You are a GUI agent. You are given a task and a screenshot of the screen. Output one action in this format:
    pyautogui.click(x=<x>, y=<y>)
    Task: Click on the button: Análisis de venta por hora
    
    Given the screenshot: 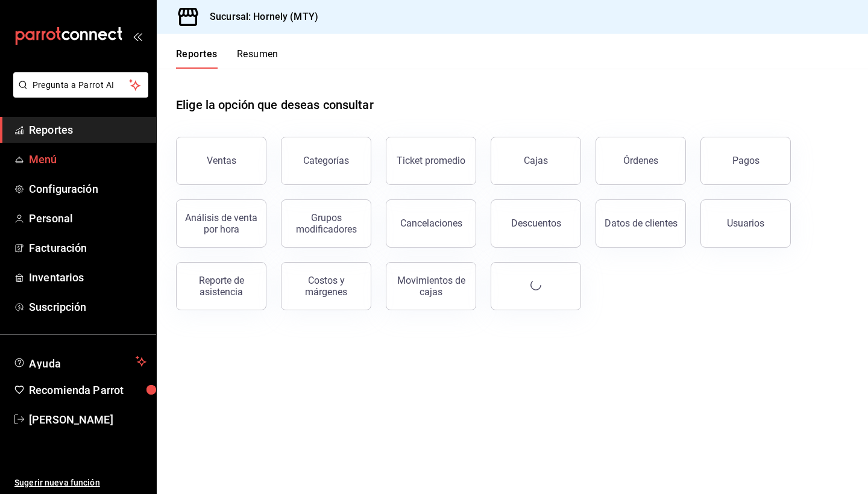 What is the action you would take?
    pyautogui.click(x=221, y=223)
    